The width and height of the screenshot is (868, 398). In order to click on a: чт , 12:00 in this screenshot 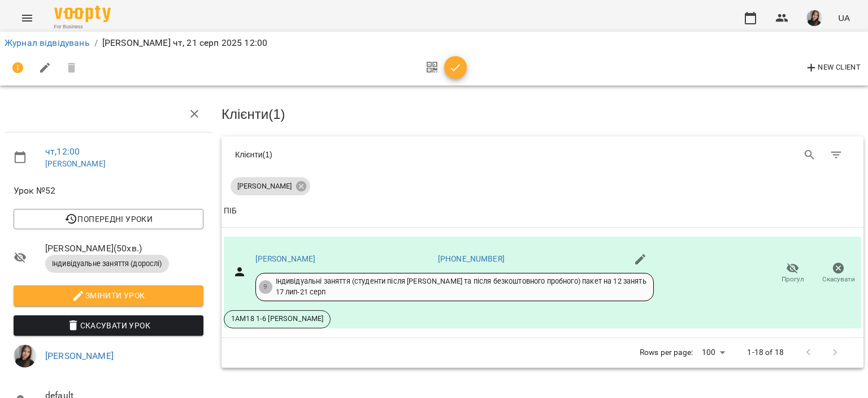, I will do `click(62, 151)`.